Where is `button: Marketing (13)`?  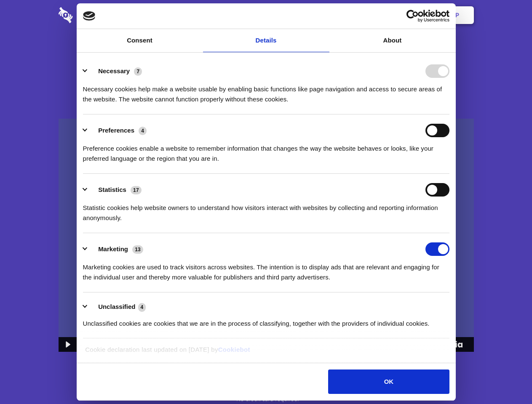 button: Marketing (13) is located at coordinates (116, 249).